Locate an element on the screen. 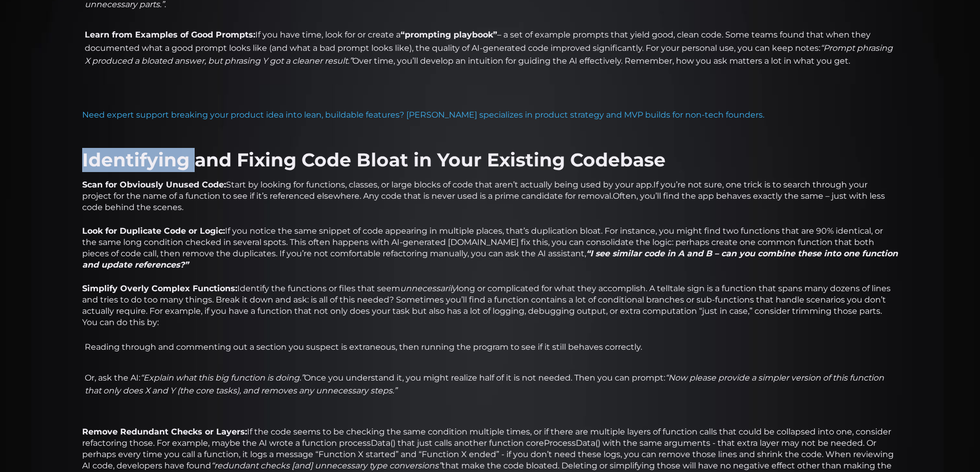  em: “redundant checks [and] unnecessary type conversions” is located at coordinates (326, 465).